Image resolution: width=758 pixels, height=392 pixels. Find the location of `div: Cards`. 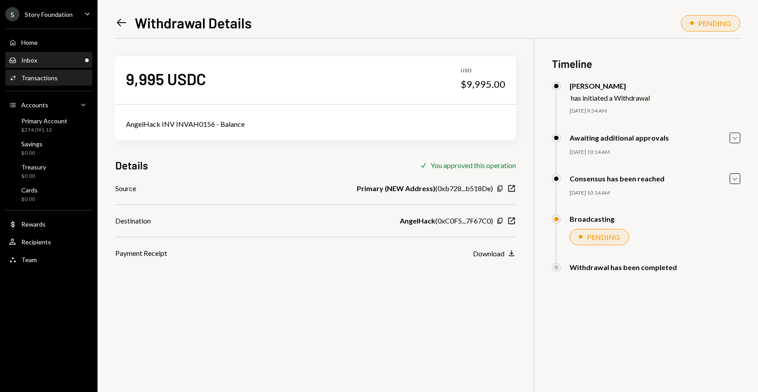

div: Cards is located at coordinates (29, 190).